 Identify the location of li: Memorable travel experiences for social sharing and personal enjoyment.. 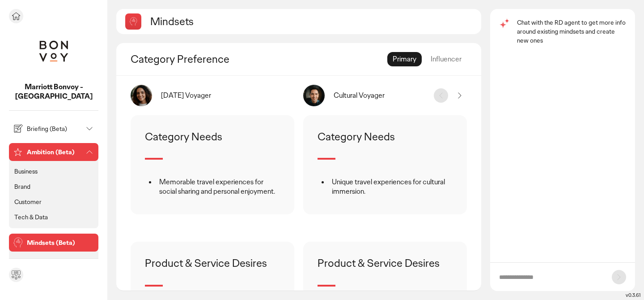
(218, 187).